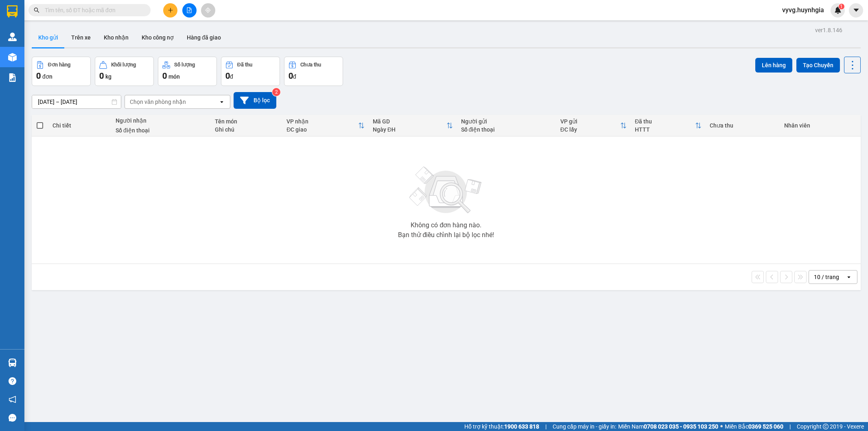  Describe the element at coordinates (446, 226) in the screenshot. I see `div: Không có đơn hàng nào.` at that location.